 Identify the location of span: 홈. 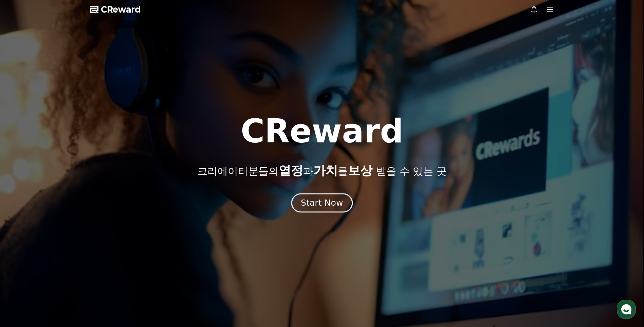
(23, 229).